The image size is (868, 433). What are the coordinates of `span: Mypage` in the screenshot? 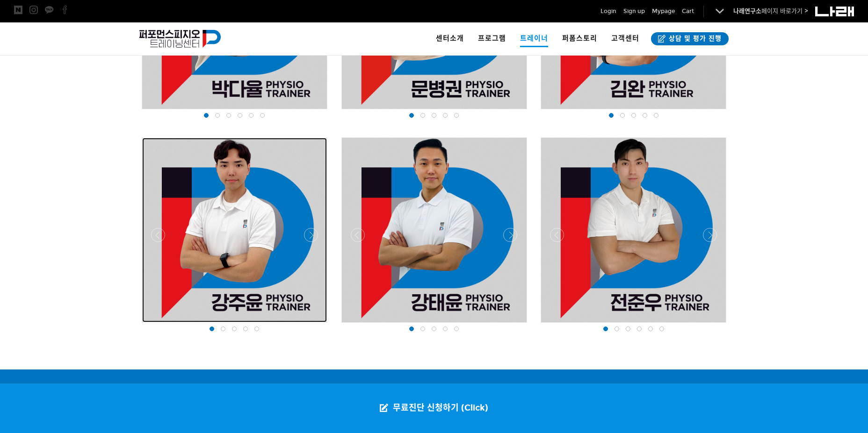 It's located at (663, 11).